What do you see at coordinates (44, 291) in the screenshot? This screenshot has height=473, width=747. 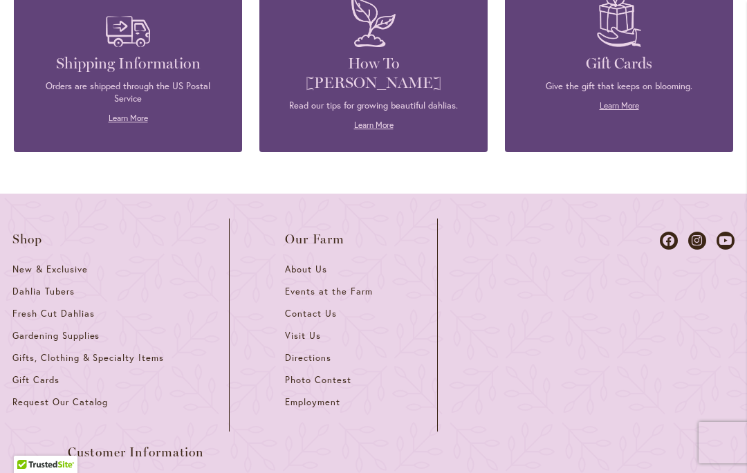 I see `span: Dahlia Tubers` at bounding box center [44, 291].